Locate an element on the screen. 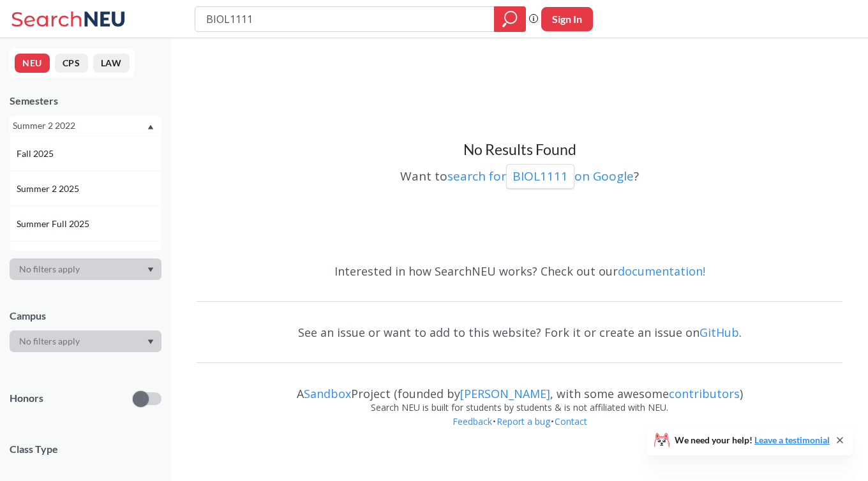 The image size is (868, 481). a: Leave a testimonial is located at coordinates (793, 439).